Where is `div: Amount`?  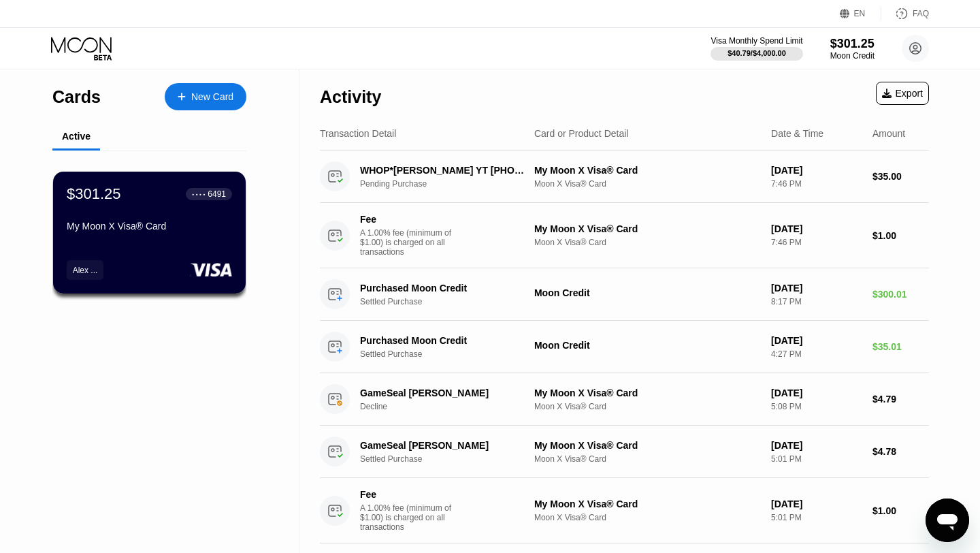 div: Amount is located at coordinates (889, 133).